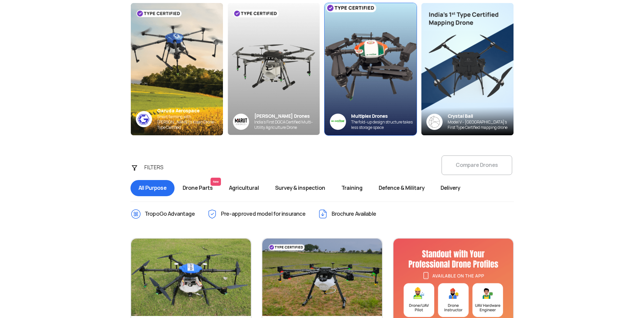  Describe the element at coordinates (263, 213) in the screenshot. I see `span: Pre-approved model for insurance` at that location.